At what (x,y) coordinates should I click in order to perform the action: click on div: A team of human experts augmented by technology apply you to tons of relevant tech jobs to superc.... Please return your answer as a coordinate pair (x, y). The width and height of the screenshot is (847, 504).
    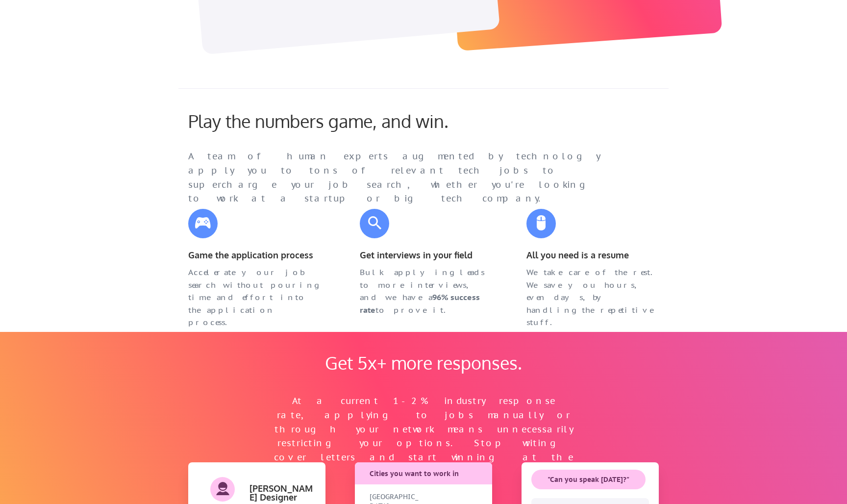
    Looking at the image, I should click on (404, 177).